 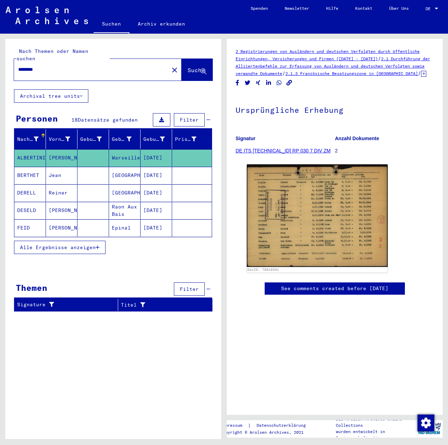 What do you see at coordinates (333, 66) in the screenshot?
I see `a: 2.1 Durchführung der Alliiertenbefehle zur Erfassung von Ausländern und deutschen Verfolgten sowi...` at bounding box center [333, 66].